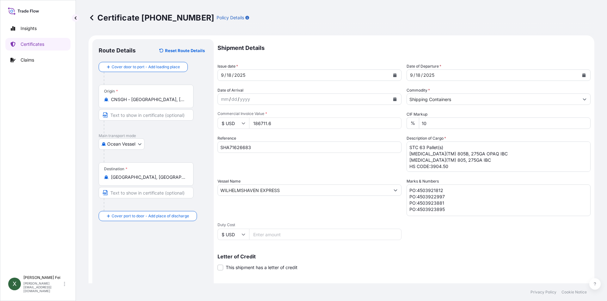 This screenshot has width=607, height=301. I want to click on span: Commercial Invoice Value, so click(309, 114).